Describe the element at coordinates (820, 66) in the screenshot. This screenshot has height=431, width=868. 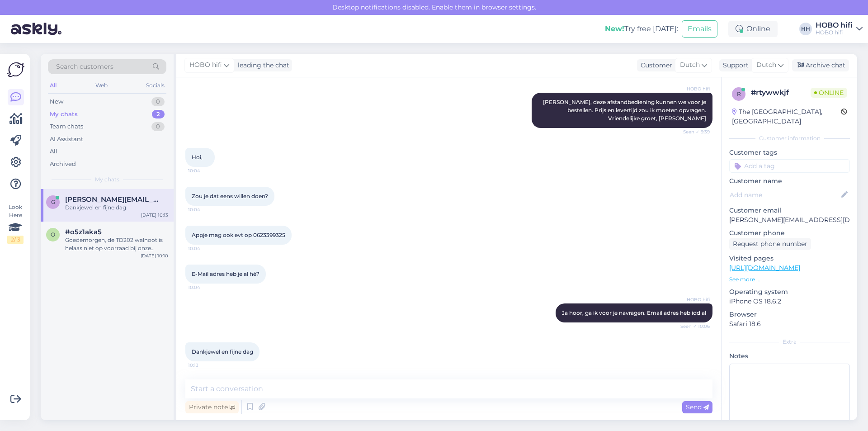
I see `div: Archive chat` at that location.